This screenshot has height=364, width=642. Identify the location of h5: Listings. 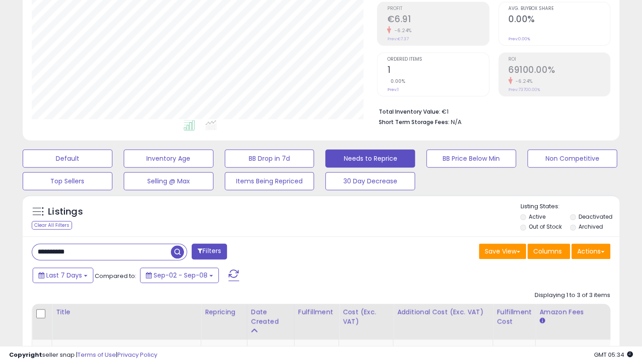
(66, 212).